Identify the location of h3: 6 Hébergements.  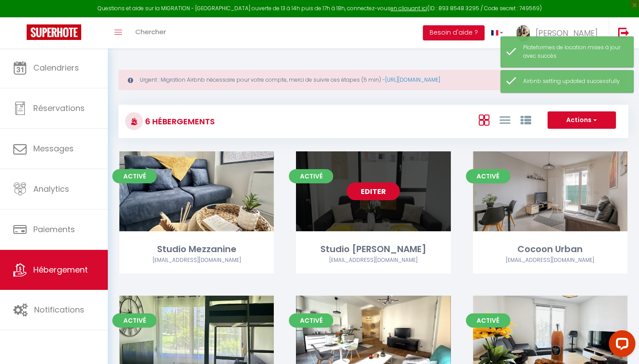
(179, 121).